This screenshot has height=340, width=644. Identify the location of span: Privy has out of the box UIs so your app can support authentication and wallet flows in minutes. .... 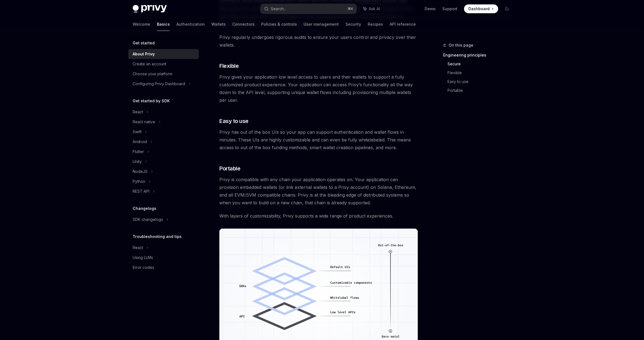
(318, 139).